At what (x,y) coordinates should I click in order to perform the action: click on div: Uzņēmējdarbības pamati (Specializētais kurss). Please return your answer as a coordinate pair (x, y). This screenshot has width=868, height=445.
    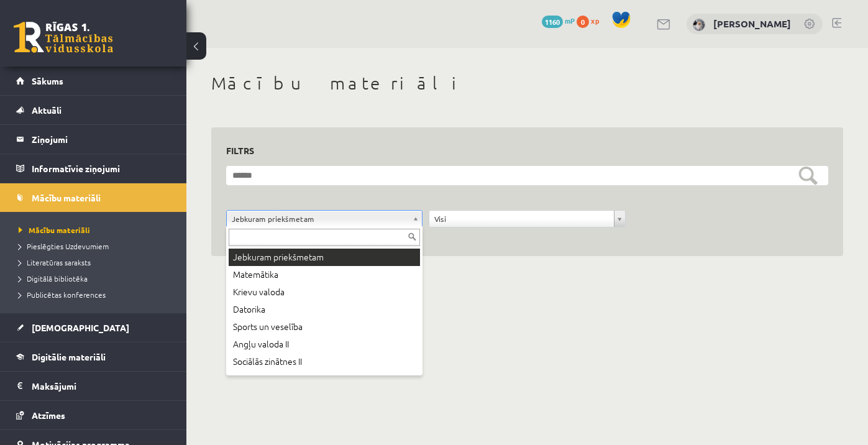
    Looking at the image, I should click on (325, 379).